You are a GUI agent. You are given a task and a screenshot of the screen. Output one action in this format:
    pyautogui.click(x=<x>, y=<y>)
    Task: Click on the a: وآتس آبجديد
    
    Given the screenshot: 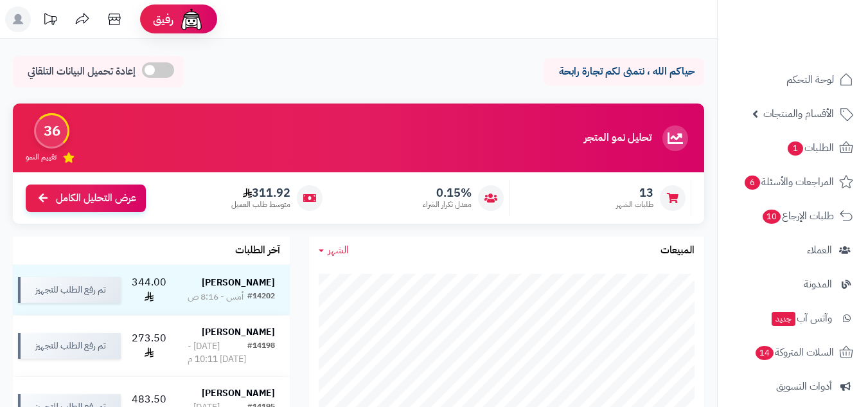 What is the action you would take?
    pyautogui.click(x=793, y=318)
    